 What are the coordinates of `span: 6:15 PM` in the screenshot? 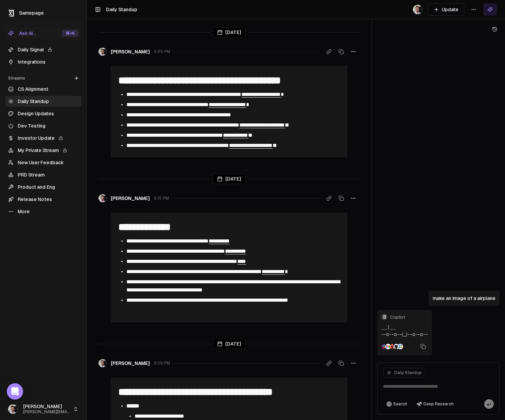 It's located at (161, 198).